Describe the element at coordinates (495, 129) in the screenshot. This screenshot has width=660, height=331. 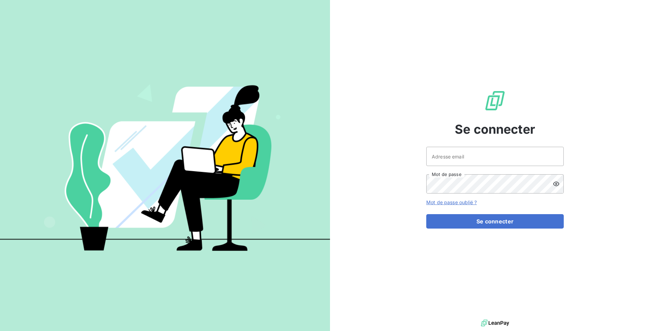
I see `span: Se connecter` at that location.